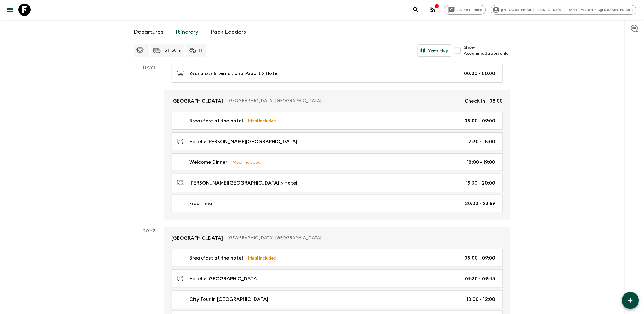  What do you see at coordinates (209, 162) in the screenshot?
I see `p: Welcome Dinner` at bounding box center [209, 162].